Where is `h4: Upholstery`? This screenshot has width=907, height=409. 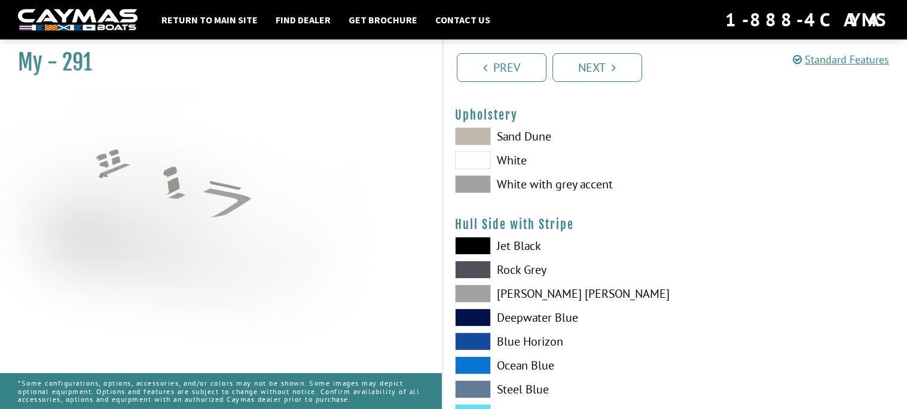
h4: Upholstery is located at coordinates (675, 115).